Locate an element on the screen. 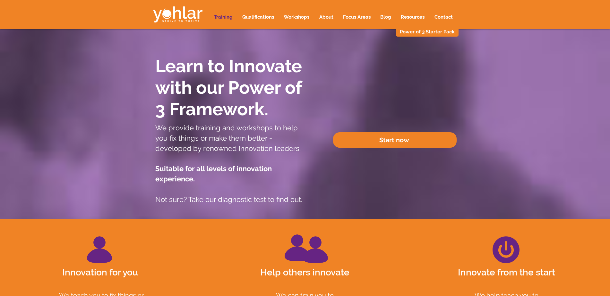 The height and width of the screenshot is (296, 610). span: Start now is located at coordinates (394, 140).